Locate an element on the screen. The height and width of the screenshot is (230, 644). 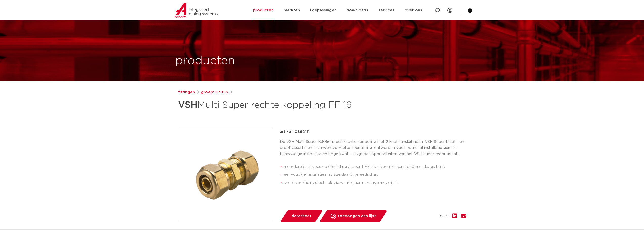
li: meerdere buistypes op één fitting (koper, RVS, staalverzinkt, kunstof & meerlaags buis) is located at coordinates (375, 167).